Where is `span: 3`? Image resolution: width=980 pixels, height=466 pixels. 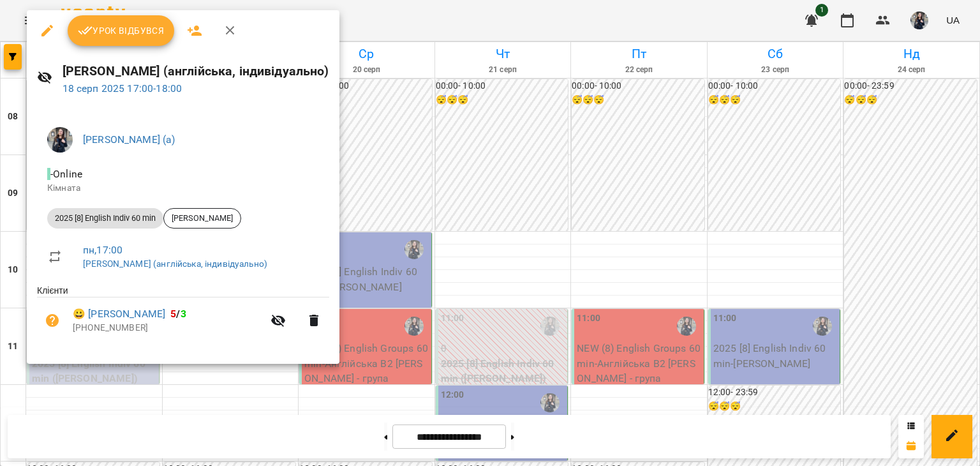
span: 3 is located at coordinates (183, 313).